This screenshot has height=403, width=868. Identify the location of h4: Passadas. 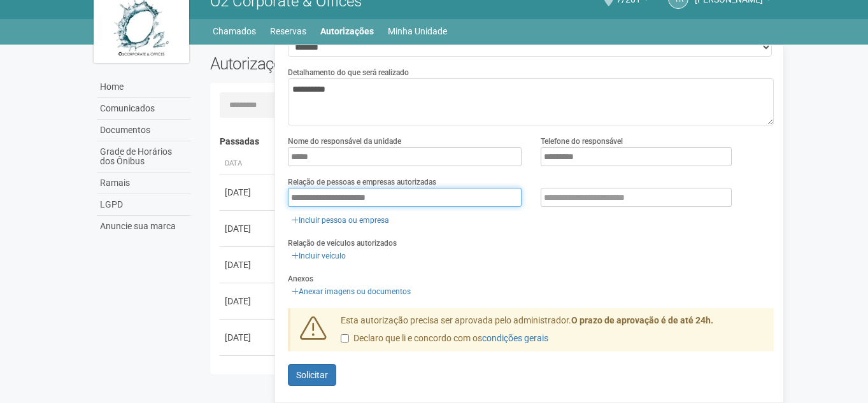
(492, 141).